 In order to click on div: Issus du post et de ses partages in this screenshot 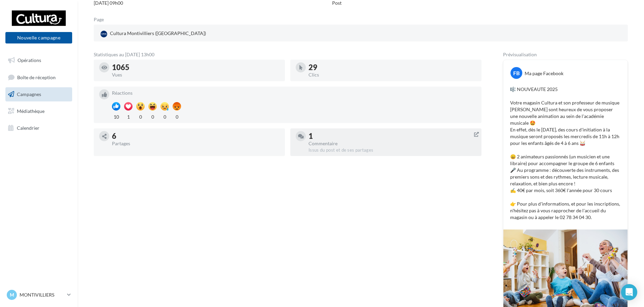, I will do `click(393, 150)`.